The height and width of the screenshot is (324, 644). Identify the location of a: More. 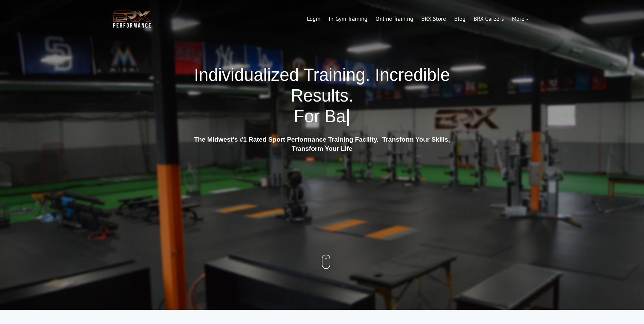
(520, 19).